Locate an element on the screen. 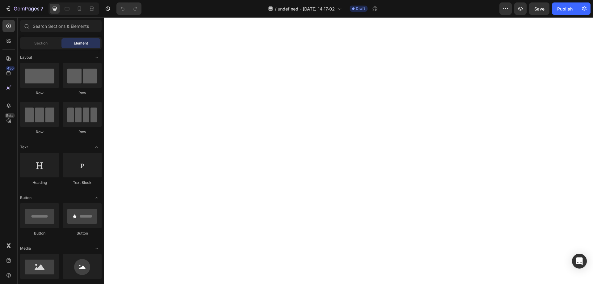 This screenshot has height=284, width=593. div: Publish is located at coordinates (565, 9).